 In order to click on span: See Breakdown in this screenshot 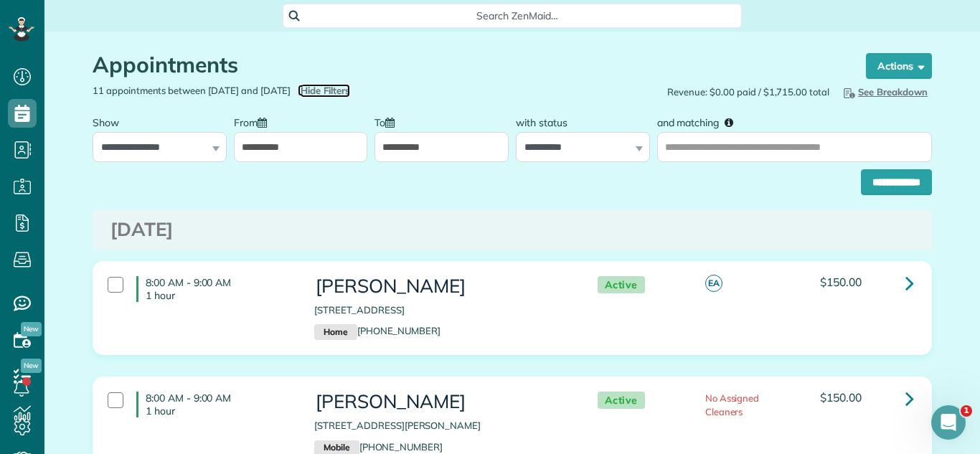, I will do `click(884, 92)`.